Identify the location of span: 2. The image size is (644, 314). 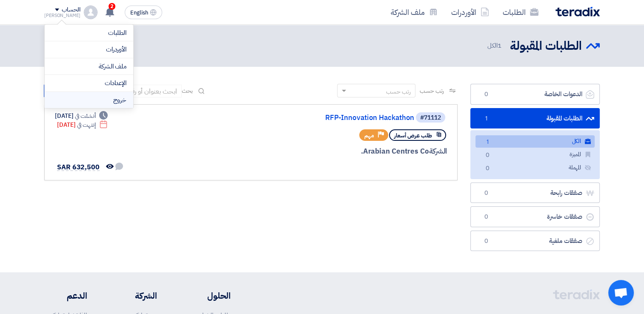
(112, 6).